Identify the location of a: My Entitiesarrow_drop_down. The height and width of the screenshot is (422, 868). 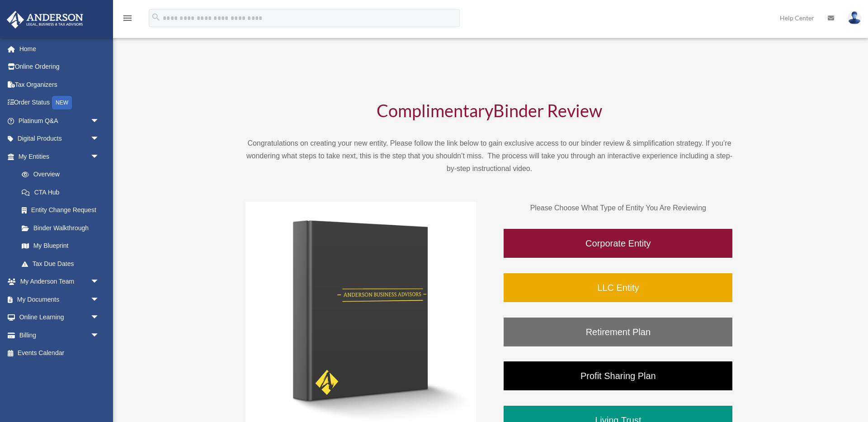
(60, 157).